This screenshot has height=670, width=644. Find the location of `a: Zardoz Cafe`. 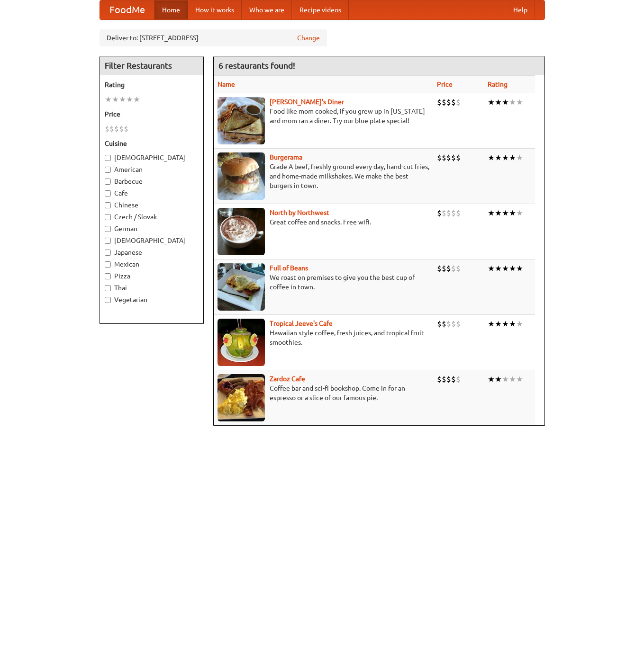

a: Zardoz Cafe is located at coordinates (287, 379).